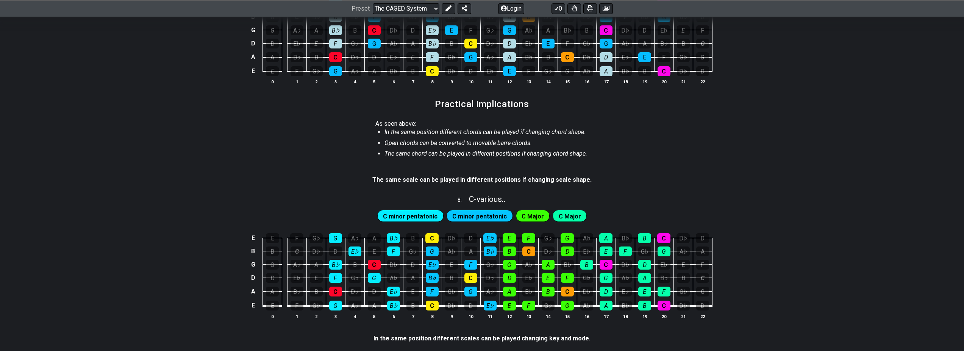 Image resolution: width=964 pixels, height=351 pixels. What do you see at coordinates (683, 81) in the screenshot?
I see `th: 21` at bounding box center [683, 81].